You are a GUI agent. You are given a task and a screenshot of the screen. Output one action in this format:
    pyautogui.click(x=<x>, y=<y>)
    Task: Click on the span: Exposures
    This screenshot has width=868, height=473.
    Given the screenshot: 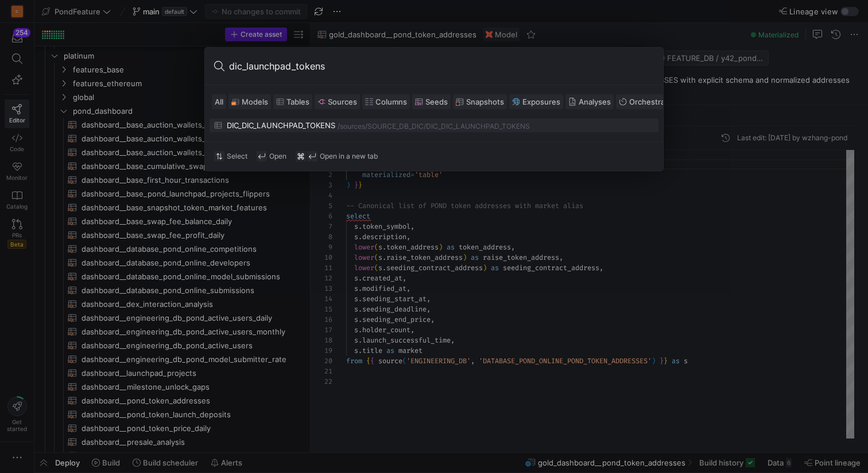 What is the action you would take?
    pyautogui.click(x=541, y=102)
    